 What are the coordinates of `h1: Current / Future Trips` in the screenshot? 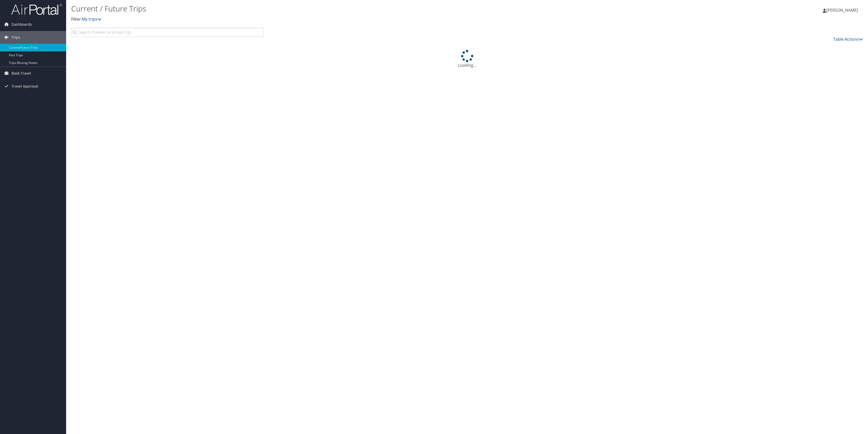 It's located at (335, 9).